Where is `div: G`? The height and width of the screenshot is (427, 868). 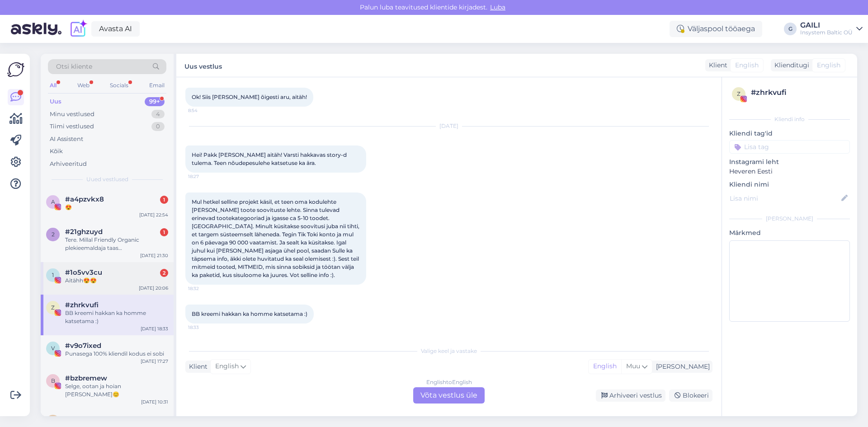
div: G is located at coordinates (790, 29).